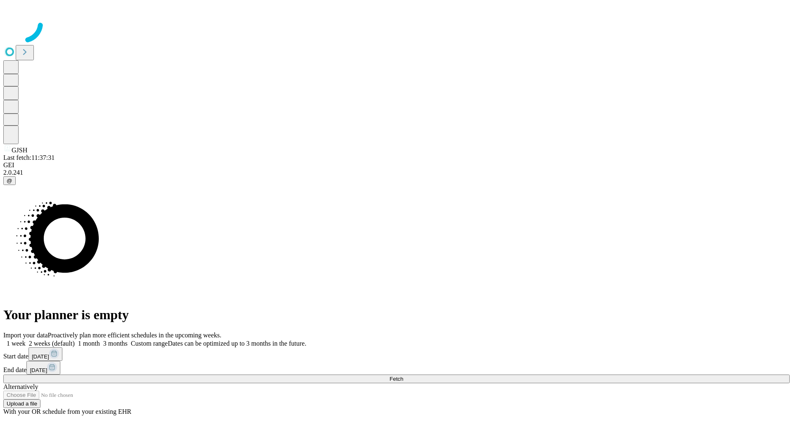 This screenshot has height=446, width=793. What do you see at coordinates (396, 354) in the screenshot?
I see `div: Start date` at bounding box center [396, 354].